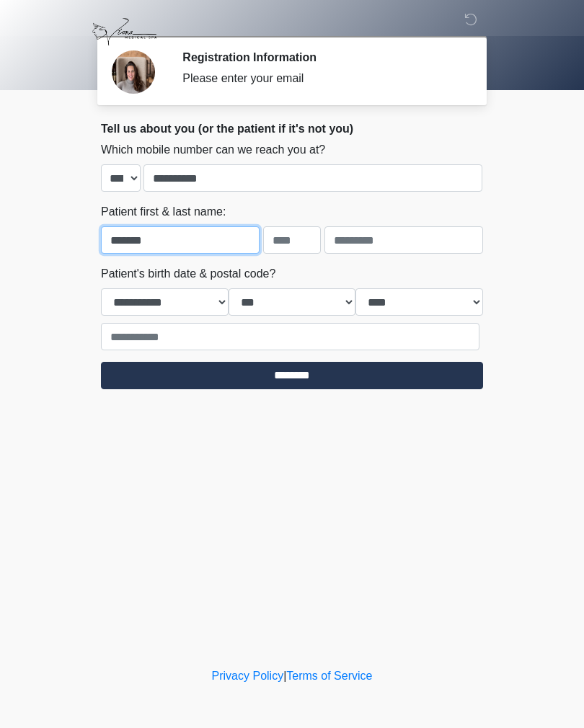  What do you see at coordinates (134, 72) in the screenshot?
I see `img: Agent Avatar` at bounding box center [134, 72].